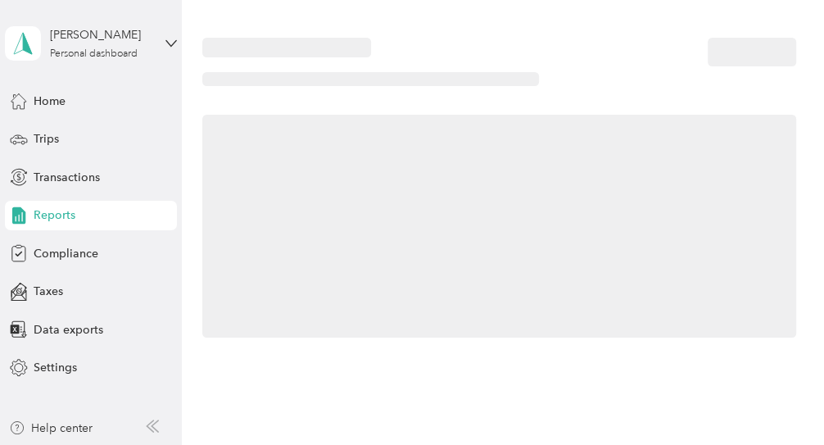 The height and width of the screenshot is (445, 824). I want to click on div: Help center, so click(51, 428).